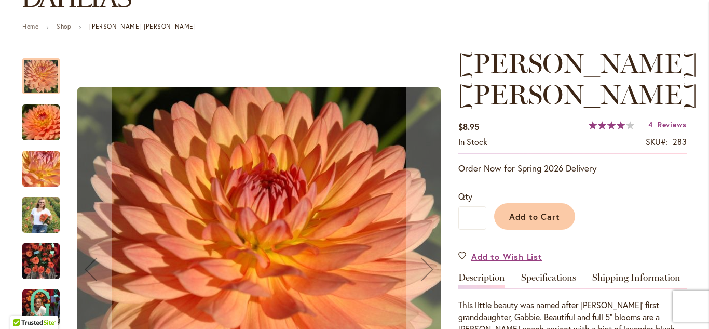  What do you see at coordinates (650, 124) in the screenshot?
I see `span: 4` at bounding box center [650, 124].